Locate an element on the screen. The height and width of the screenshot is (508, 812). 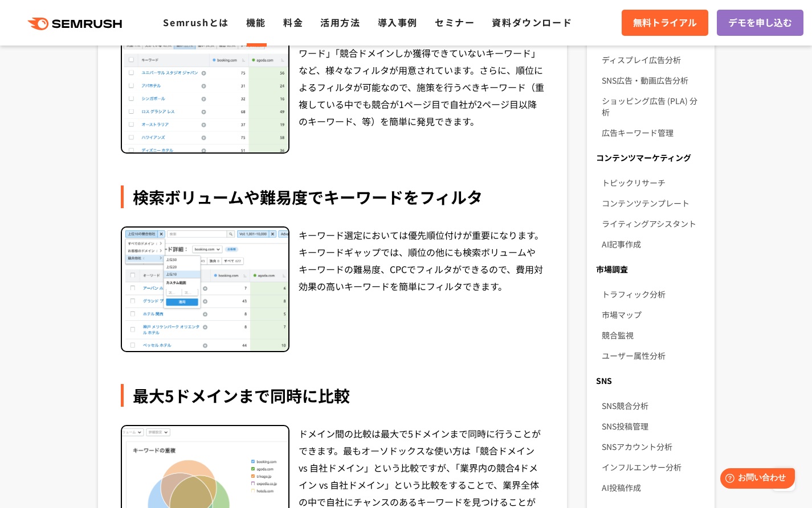
a: SNS投稿管理 is located at coordinates (653, 427).